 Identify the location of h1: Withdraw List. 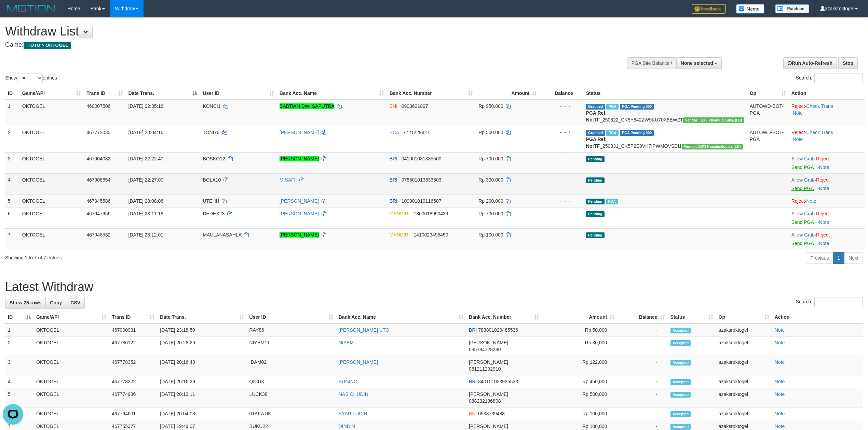
(288, 31).